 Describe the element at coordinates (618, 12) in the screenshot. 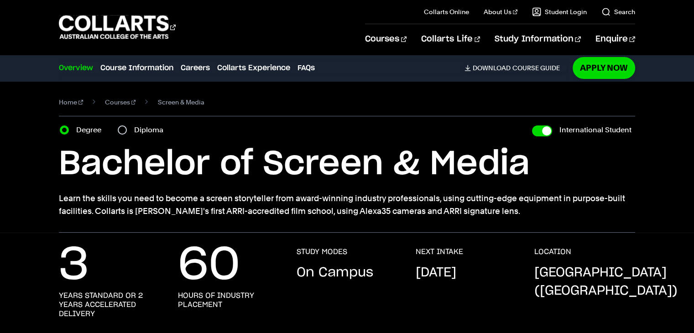

I see `a: Search` at that location.